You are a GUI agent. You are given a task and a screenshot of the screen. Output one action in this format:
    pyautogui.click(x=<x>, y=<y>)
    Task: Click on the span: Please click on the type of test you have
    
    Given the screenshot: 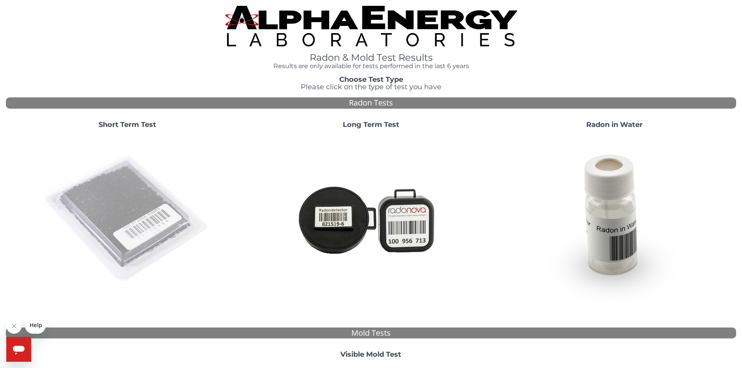 What is the action you would take?
    pyautogui.click(x=371, y=87)
    